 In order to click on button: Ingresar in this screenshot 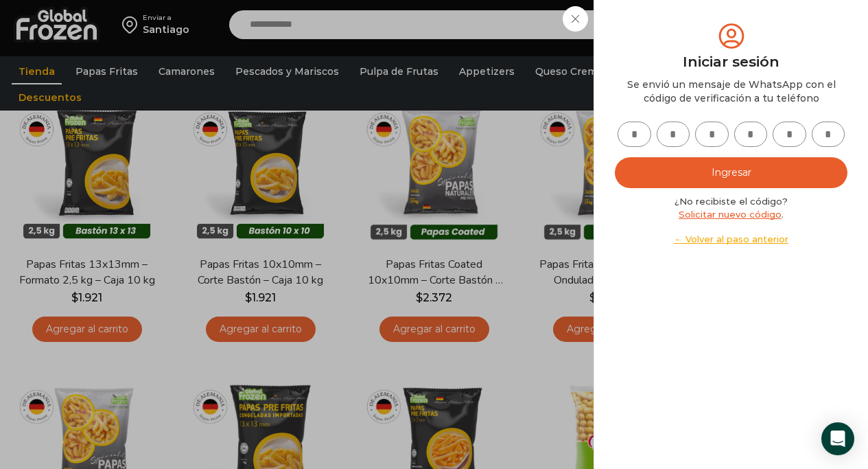, I will do `click(731, 172)`.